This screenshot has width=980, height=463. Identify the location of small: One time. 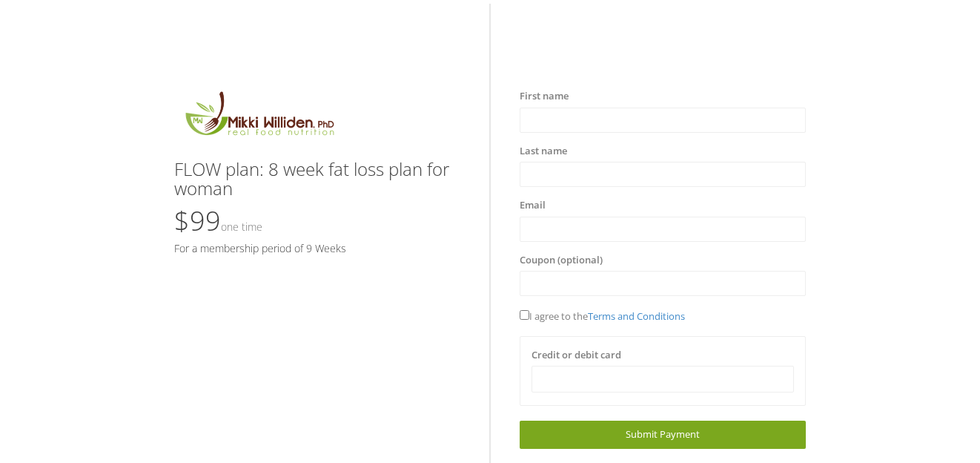
(242, 227).